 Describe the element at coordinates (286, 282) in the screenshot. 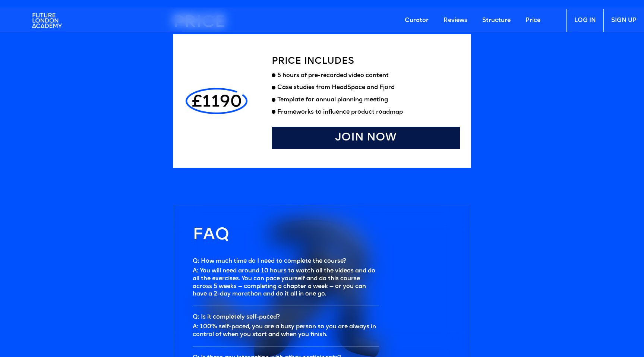

I see `div: A: You will need around 10 hours to watch all the videos and do all the exercises. You can pace y...` at that location.